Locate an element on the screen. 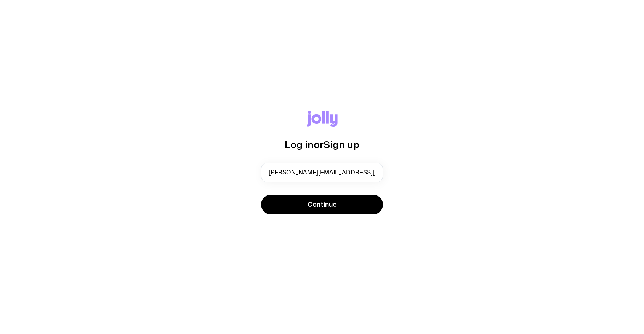 Image resolution: width=644 pixels, height=334 pixels. span: Log in is located at coordinates (299, 144).